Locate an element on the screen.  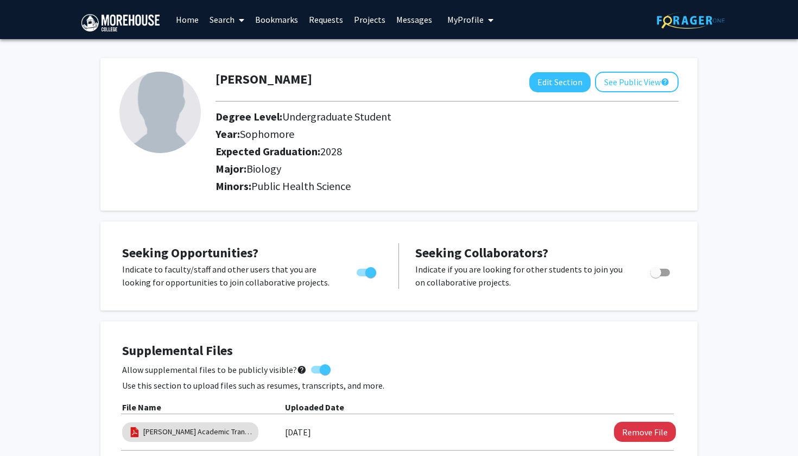
span: 2028 is located at coordinates (331, 151).